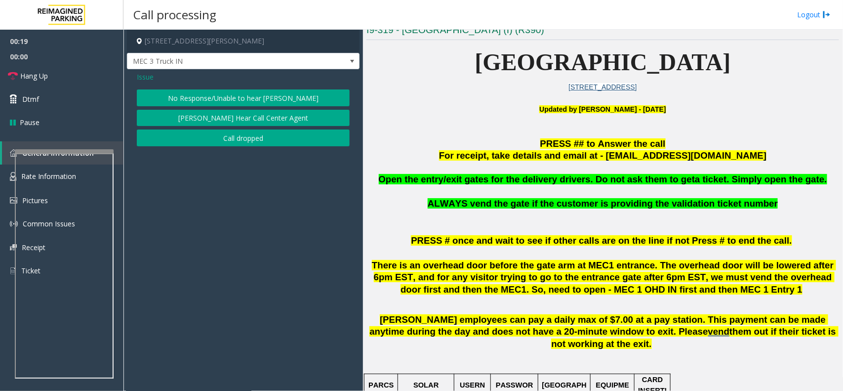 This screenshot has height=391, width=843. What do you see at coordinates (826, 14) in the screenshot?
I see `img: logout` at bounding box center [826, 14].